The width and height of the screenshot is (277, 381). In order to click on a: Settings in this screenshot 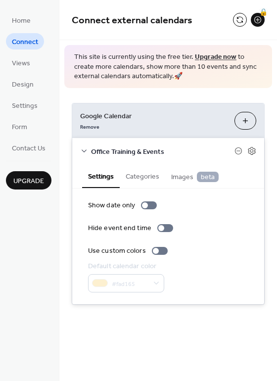, I will do `click(25, 105)`.